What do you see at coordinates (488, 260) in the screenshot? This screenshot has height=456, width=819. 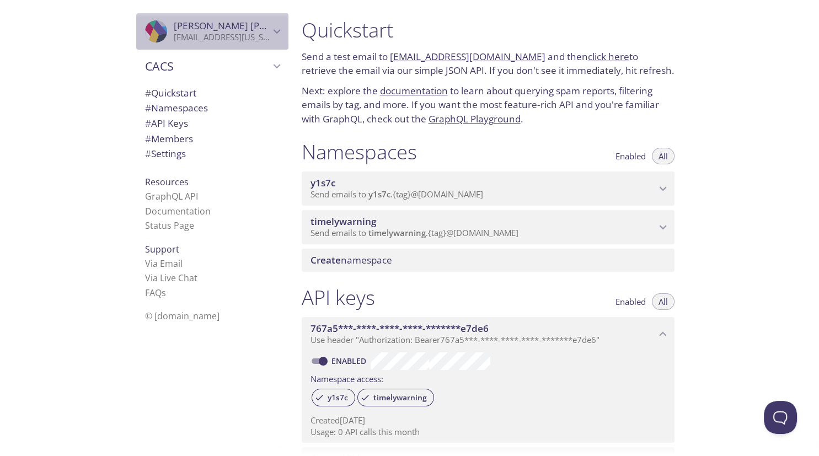 I see `div: Create namespace` at bounding box center [488, 260].